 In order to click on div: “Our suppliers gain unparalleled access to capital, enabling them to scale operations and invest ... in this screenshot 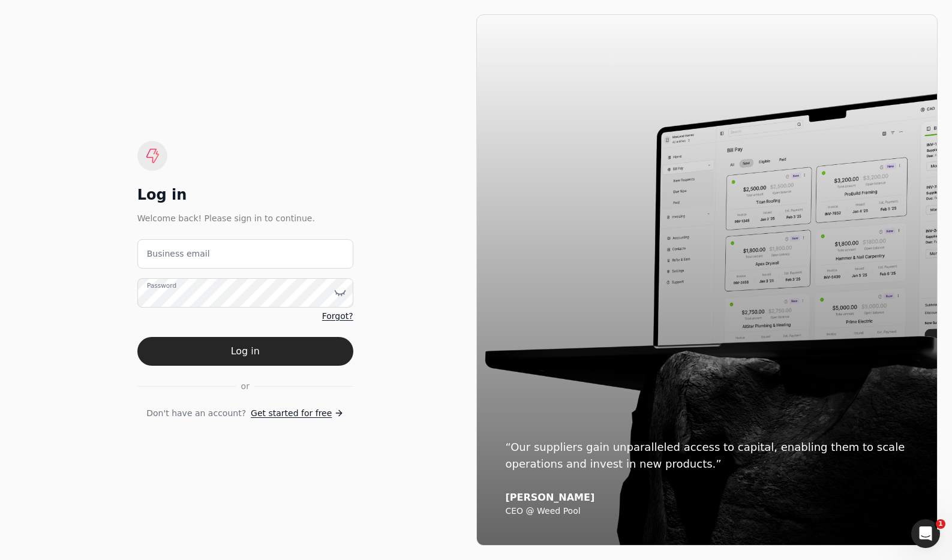, I will do `click(707, 455)`.